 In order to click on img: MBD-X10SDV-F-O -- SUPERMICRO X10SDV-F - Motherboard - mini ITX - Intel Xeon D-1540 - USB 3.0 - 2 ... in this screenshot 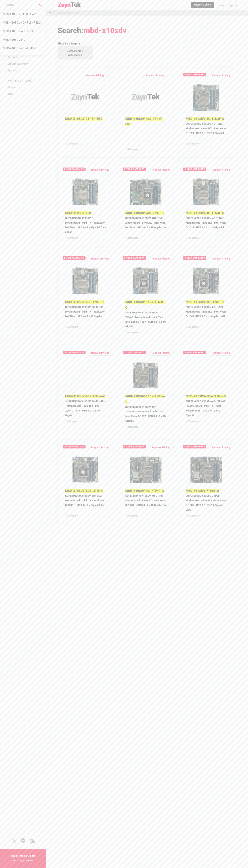, I will do `click(85, 192)`.